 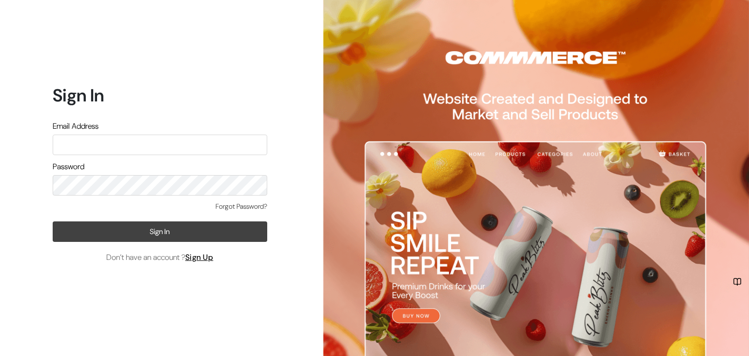 What do you see at coordinates (199, 257) in the screenshot?
I see `a: Sign Up` at bounding box center [199, 257].